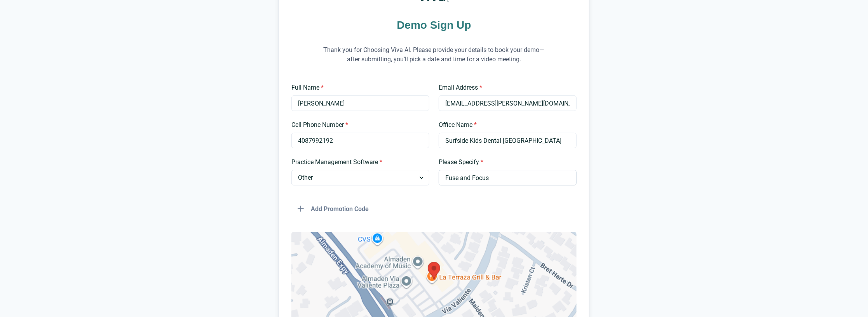 Image resolution: width=868 pixels, height=317 pixels. Describe the element at coordinates (505, 162) in the screenshot. I see `label: Please Specify` at that location.